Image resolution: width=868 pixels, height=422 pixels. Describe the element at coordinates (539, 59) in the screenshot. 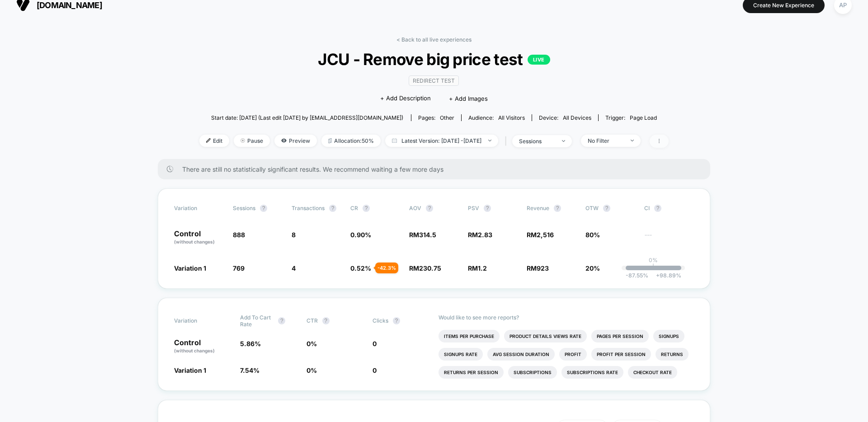

I see `p: LIVE` at that location.